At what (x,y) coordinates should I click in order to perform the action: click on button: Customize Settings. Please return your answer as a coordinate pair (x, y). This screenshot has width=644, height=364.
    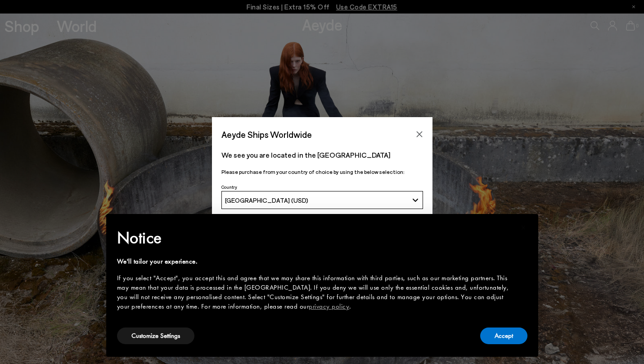
    Looking at the image, I should click on (156, 335).